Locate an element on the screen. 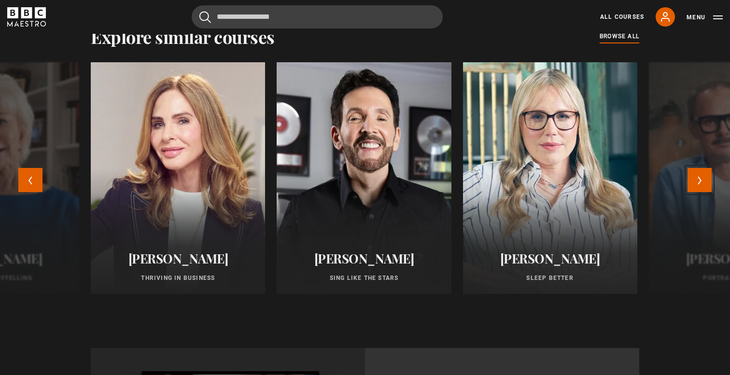 This screenshot has height=375, width=730. button: Toggle navigation is located at coordinates (704, 17).